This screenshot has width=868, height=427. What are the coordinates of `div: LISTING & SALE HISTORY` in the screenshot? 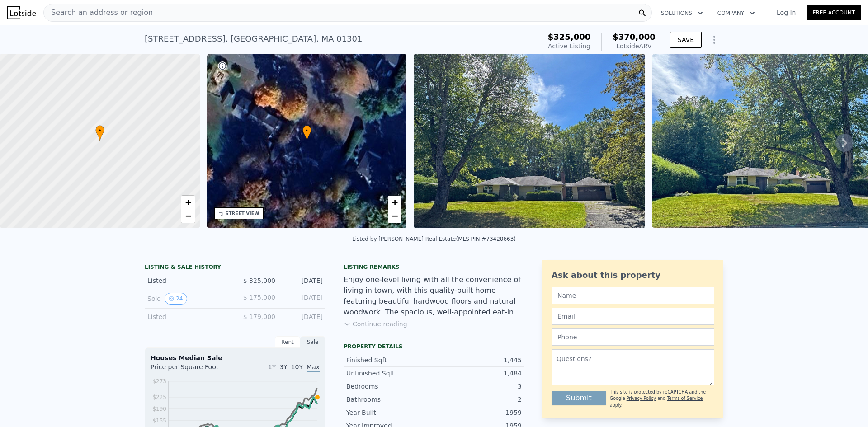 It's located at (235, 268).